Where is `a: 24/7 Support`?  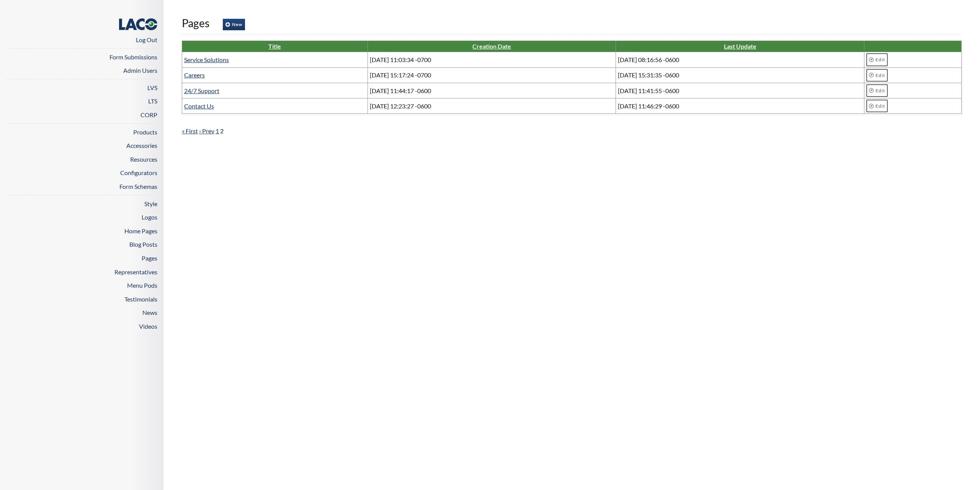
a: 24/7 Support is located at coordinates (202, 90).